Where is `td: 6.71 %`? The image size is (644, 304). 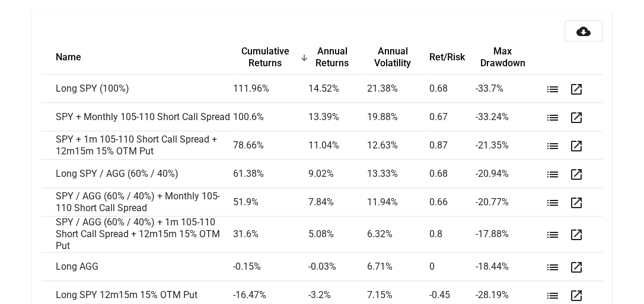 td: 6.71 % is located at coordinates (397, 267).